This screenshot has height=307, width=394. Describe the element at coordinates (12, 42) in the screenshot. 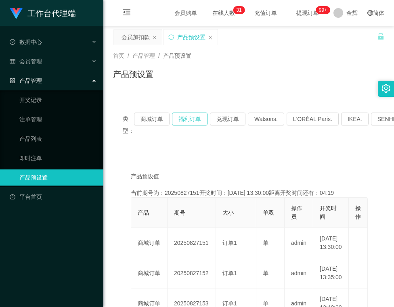

I see `i: 图标: check-circle-o` at that location.